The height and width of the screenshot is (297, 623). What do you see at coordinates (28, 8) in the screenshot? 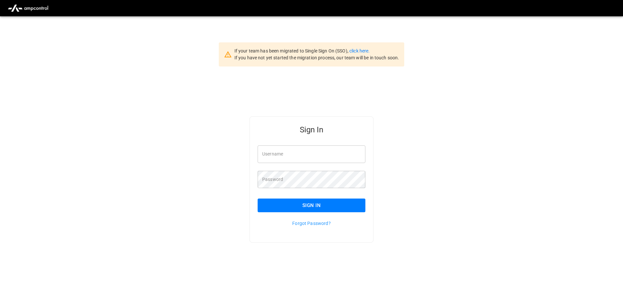
I see `img: ampcontrol.io logo` at bounding box center [28, 8].